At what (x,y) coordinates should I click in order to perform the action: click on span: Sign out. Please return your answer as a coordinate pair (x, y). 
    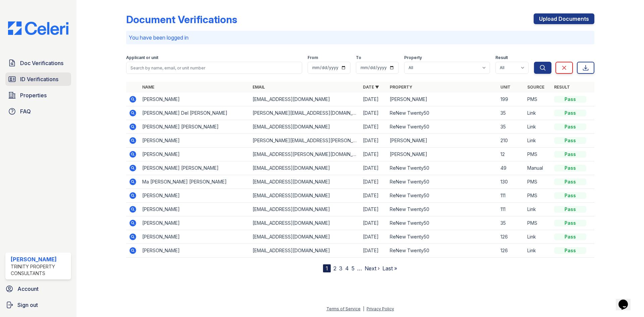
    Looking at the image, I should click on (28, 305).